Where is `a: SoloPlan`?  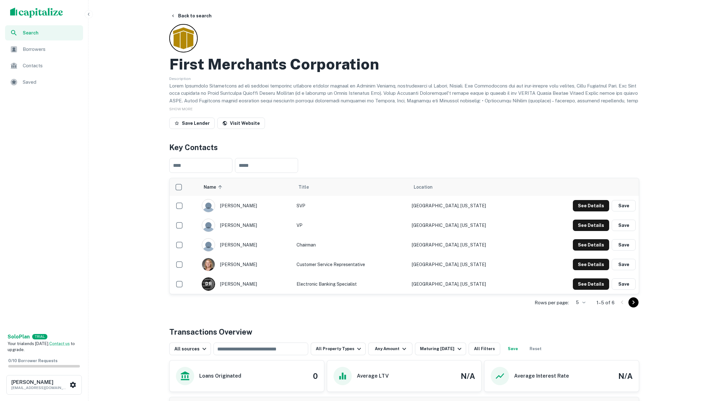
a: SoloPlan is located at coordinates (19, 337).